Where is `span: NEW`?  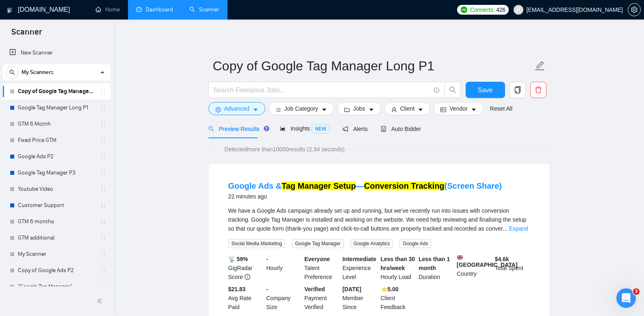
span: NEW is located at coordinates (321, 129).